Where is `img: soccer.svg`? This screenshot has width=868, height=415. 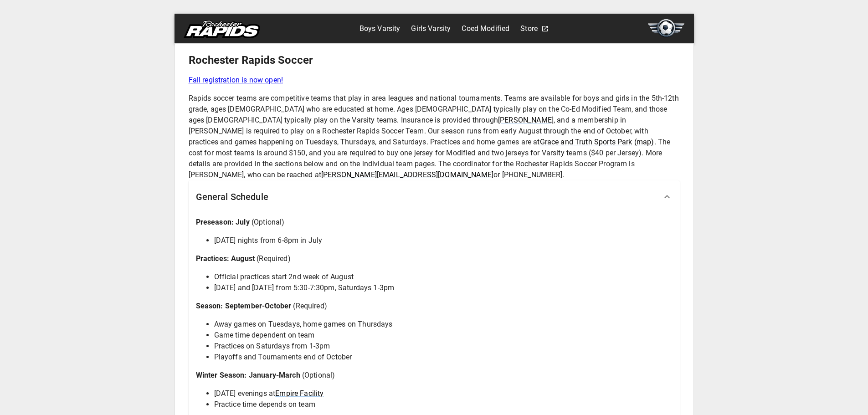 img: soccer.svg is located at coordinates (667, 28).